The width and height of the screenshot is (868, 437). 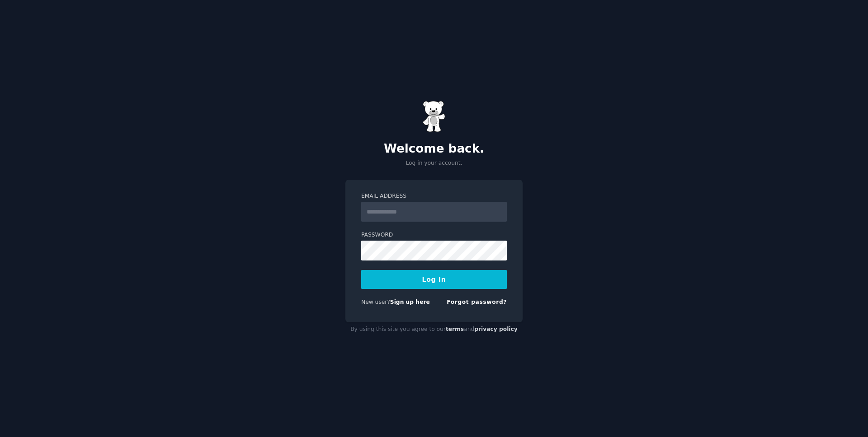 I want to click on a: privacy policy, so click(x=496, y=330).